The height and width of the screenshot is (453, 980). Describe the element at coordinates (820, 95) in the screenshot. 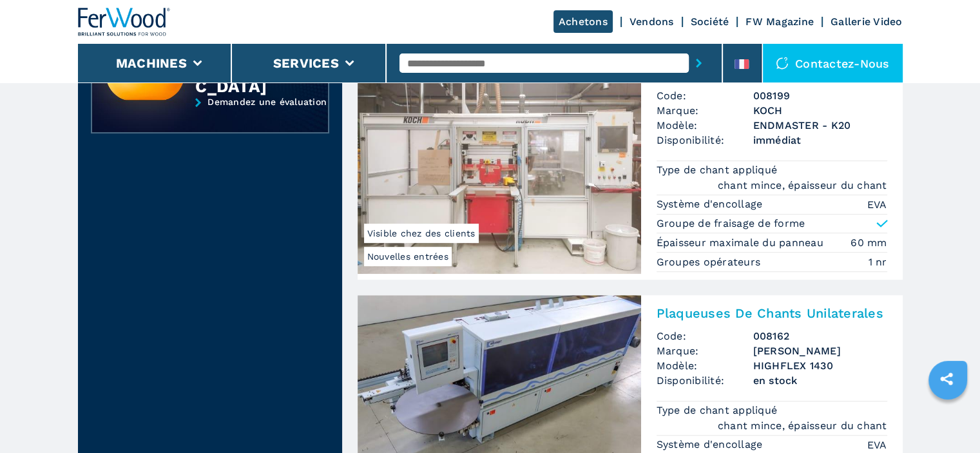

I see `h3: 008199` at that location.